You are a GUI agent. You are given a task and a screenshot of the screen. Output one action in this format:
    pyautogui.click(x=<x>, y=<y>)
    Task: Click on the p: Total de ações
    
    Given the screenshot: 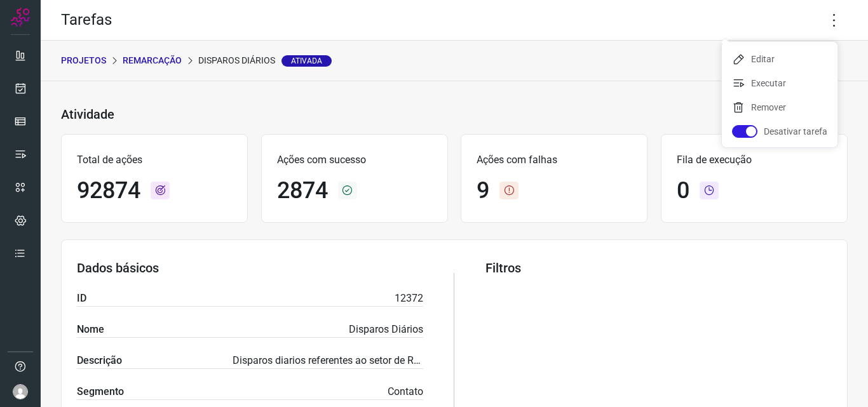 What is the action you would take?
    pyautogui.click(x=155, y=160)
    